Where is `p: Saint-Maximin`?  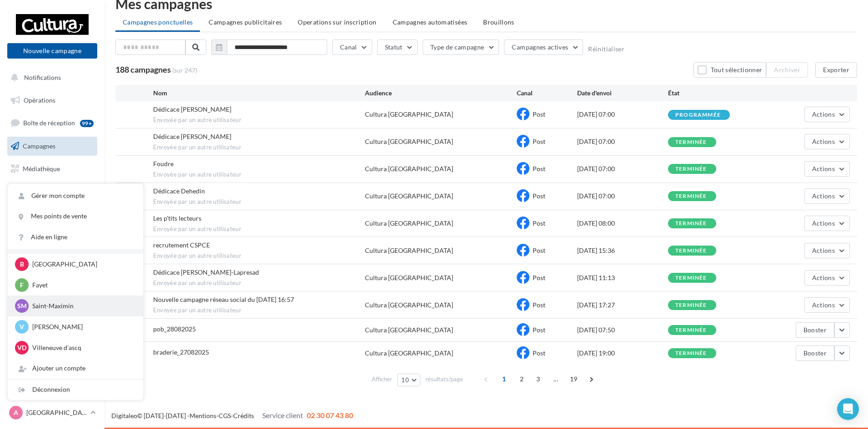
p: Saint-Maximin is located at coordinates (82, 306).